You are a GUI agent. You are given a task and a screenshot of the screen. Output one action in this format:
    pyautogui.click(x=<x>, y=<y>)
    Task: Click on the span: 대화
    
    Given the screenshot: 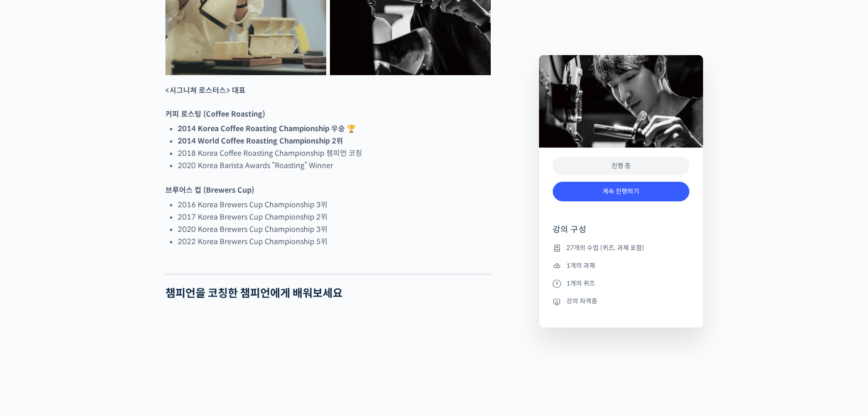 What is the action you would take?
    pyautogui.click(x=89, y=307)
    